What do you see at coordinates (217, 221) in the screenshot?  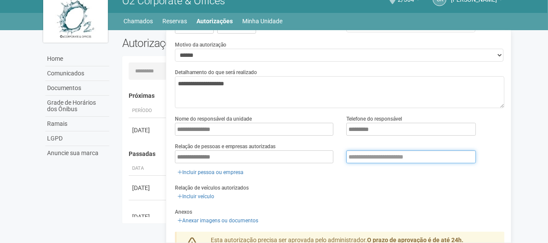 I see `a: Anexar imagens ou documentos` at bounding box center [217, 221].